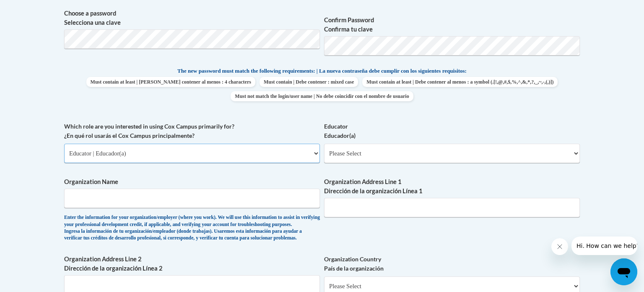 Image resolution: width=644 pixels, height=292 pixels. I want to click on div: Enter the information for your organization/employer (where you work). We will use this informati..., so click(192, 228).